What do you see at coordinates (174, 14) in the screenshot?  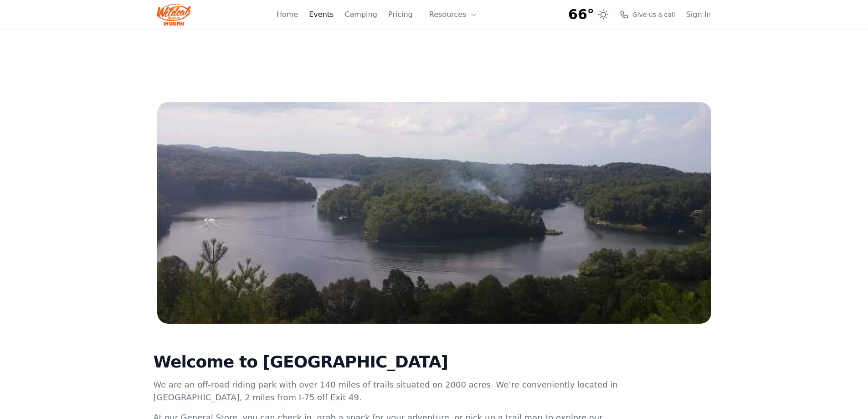 I see `img: Wildcat Logo` at bounding box center [174, 14].